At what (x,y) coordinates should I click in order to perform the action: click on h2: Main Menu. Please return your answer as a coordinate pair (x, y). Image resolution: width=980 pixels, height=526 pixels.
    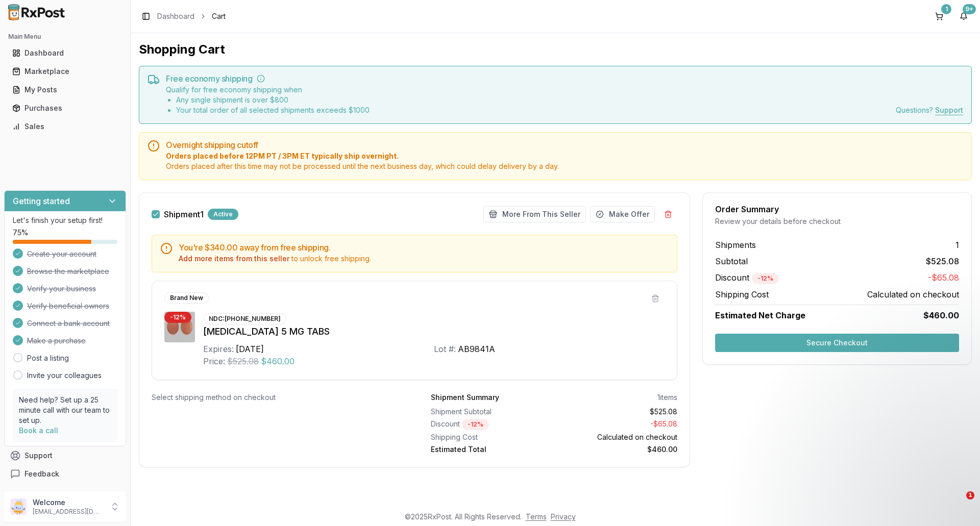
    Looking at the image, I should click on (65, 37).